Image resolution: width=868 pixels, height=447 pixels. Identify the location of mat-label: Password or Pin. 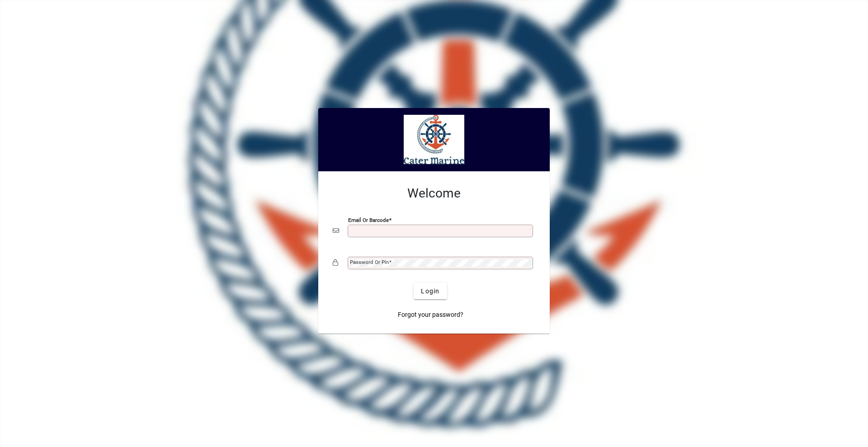
(370, 262).